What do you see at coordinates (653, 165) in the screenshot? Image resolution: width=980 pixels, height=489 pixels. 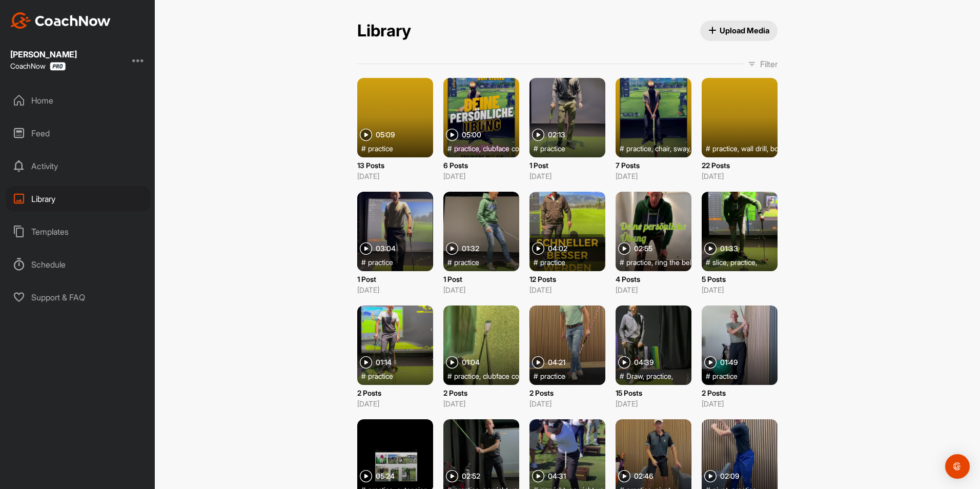 I see `p: 7 Posts` at bounding box center [653, 165].